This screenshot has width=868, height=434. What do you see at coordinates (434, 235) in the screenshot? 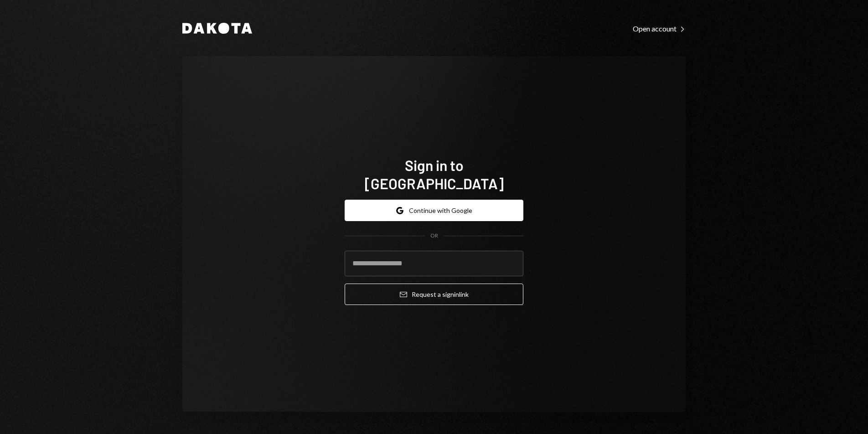
I see `div: OR` at bounding box center [434, 235].